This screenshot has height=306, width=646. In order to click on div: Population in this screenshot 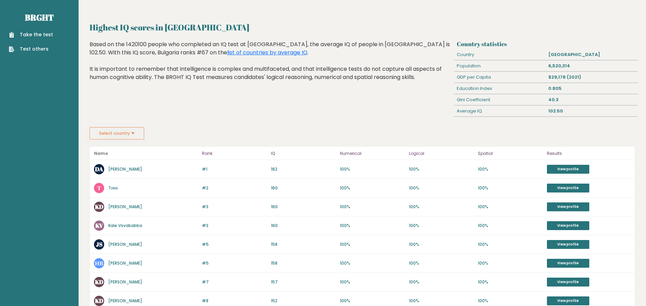, I will do `click(500, 66)`.